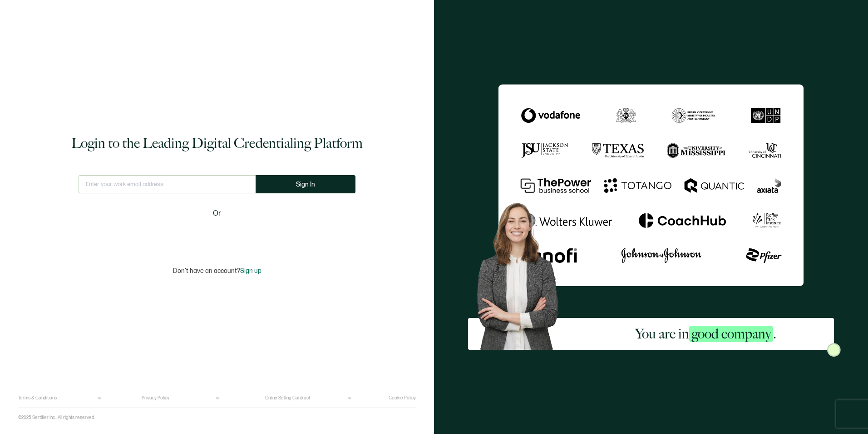 This screenshot has height=434, width=868. Describe the element at coordinates (403, 398) in the screenshot. I see `a: Cookie Policy` at that location.